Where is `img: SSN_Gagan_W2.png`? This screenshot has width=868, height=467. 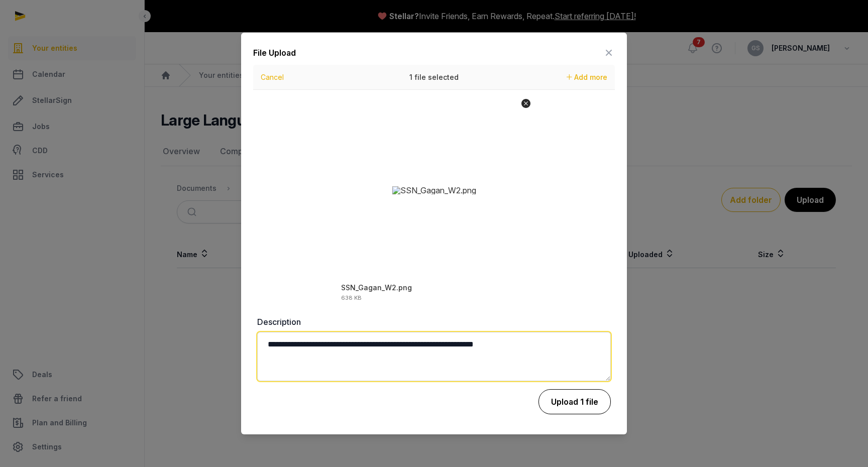
img: SSN_Gagan_W2.png is located at coordinates (434, 190).